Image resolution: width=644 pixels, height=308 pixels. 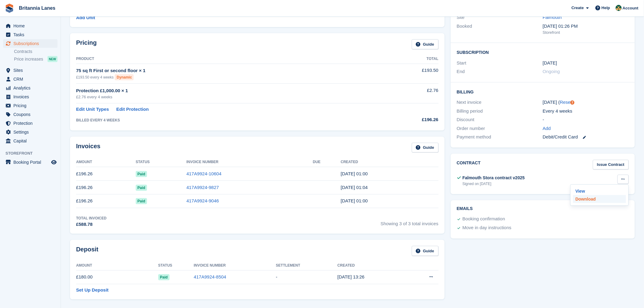 What do you see at coordinates (29, 59) in the screenshot?
I see `span: Price increases` at bounding box center [29, 59].